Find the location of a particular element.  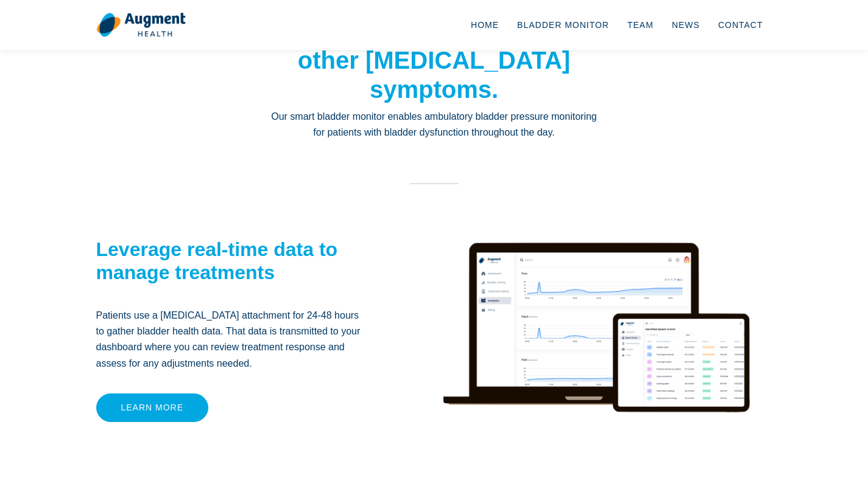

a: News is located at coordinates (685, 25).